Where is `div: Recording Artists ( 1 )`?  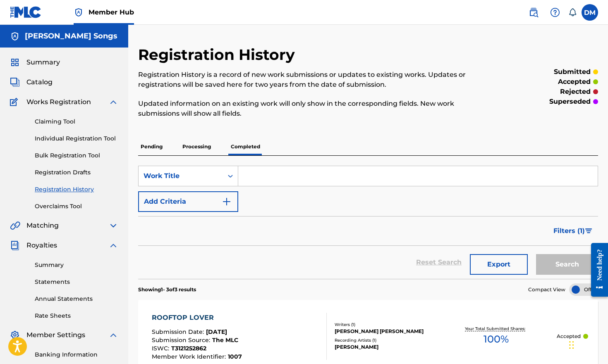
div: Recording Artists ( 1 ) is located at coordinates (385, 340).